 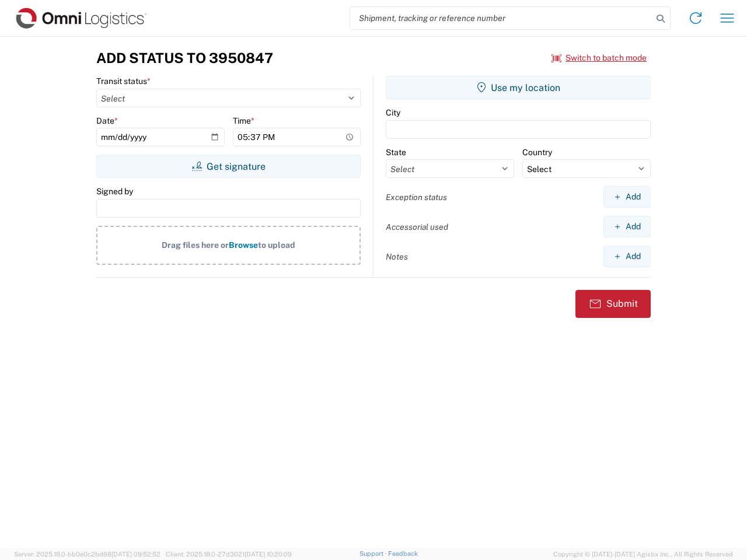 I want to click on button: Submit, so click(x=613, y=304).